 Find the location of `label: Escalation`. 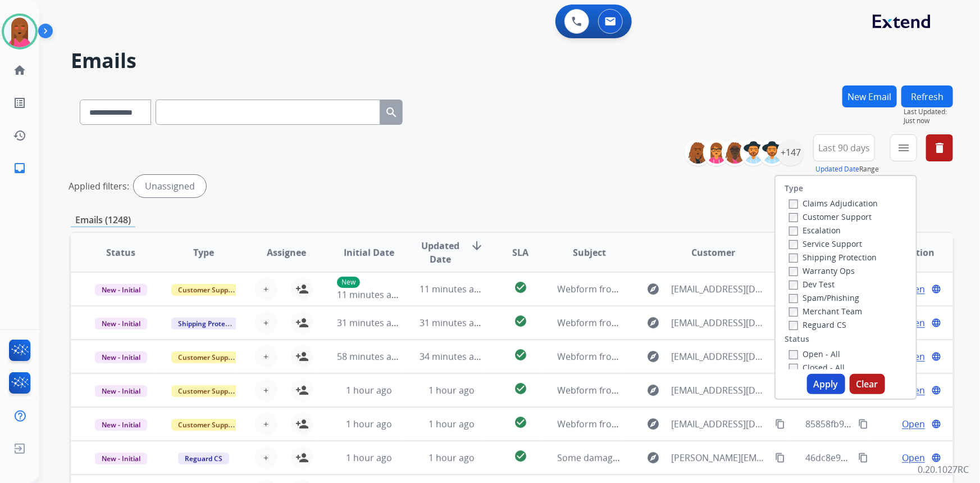

label: Escalation is located at coordinates (815, 230).